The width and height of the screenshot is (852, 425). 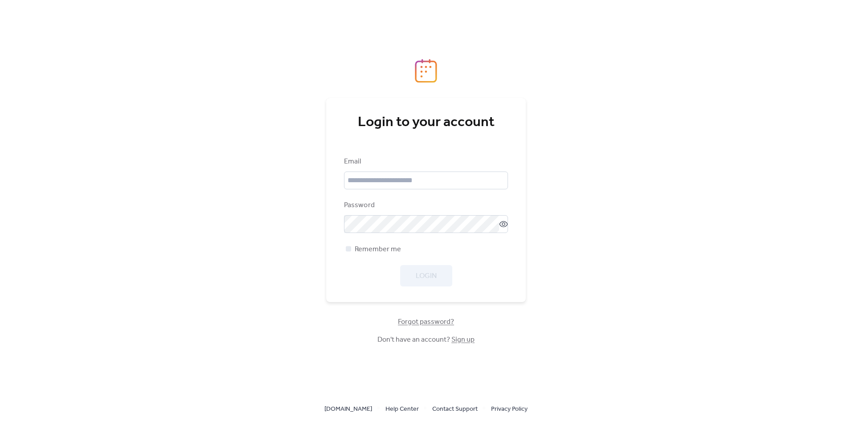 I want to click on img: logo, so click(x=426, y=71).